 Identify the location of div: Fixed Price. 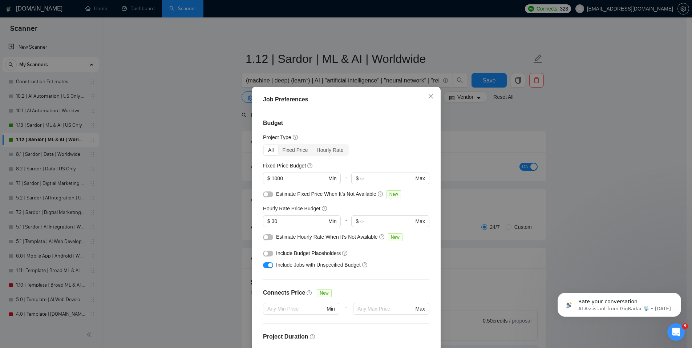
(295, 150).